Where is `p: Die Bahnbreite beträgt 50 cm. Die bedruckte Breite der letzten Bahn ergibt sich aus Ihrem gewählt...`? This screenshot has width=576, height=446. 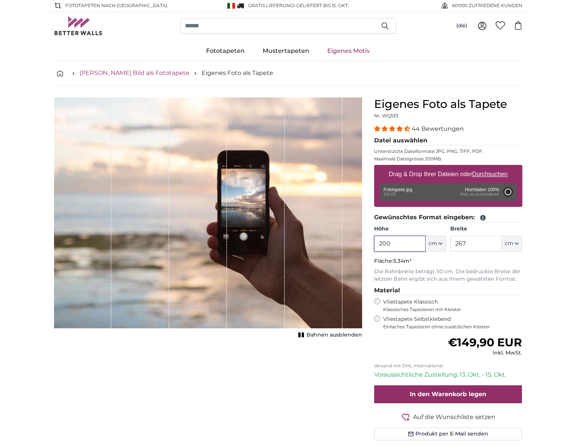 p: Die Bahnbreite beträgt 50 cm. Die bedruckte Breite der letzten Bahn ergibt sich aus Ihrem gewählt... is located at coordinates (448, 276).